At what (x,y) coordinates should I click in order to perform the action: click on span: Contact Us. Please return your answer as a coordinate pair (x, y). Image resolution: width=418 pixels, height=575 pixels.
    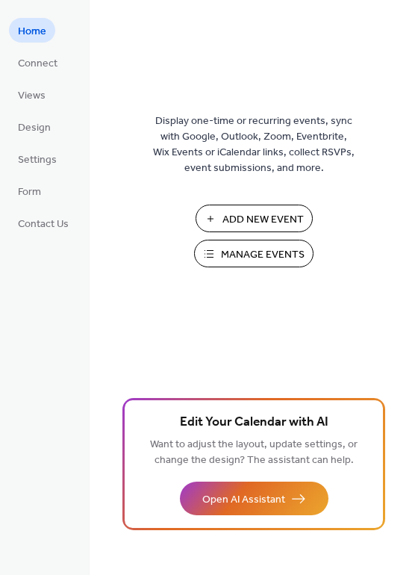
    Looking at the image, I should click on (43, 224).